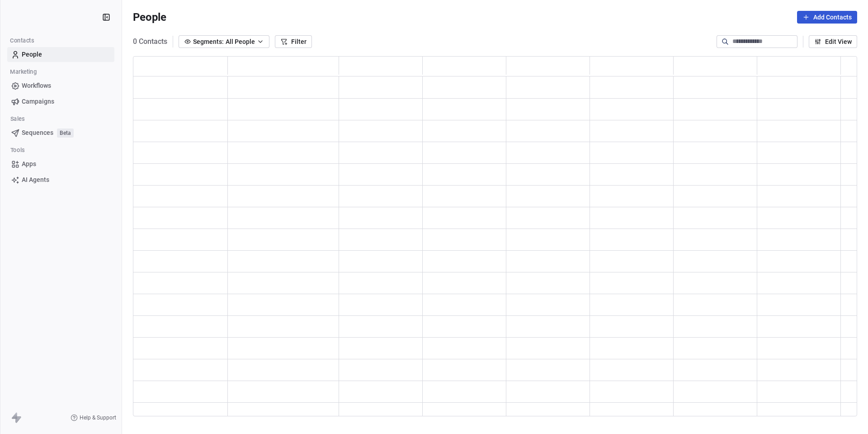  What do you see at coordinates (17, 119) in the screenshot?
I see `span: Sales` at bounding box center [17, 119].